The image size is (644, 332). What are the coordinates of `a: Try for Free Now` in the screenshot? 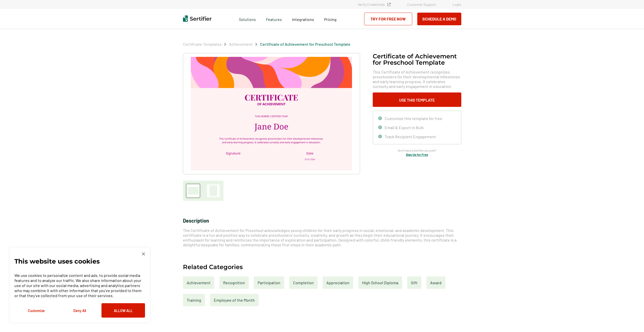 It's located at (388, 19).